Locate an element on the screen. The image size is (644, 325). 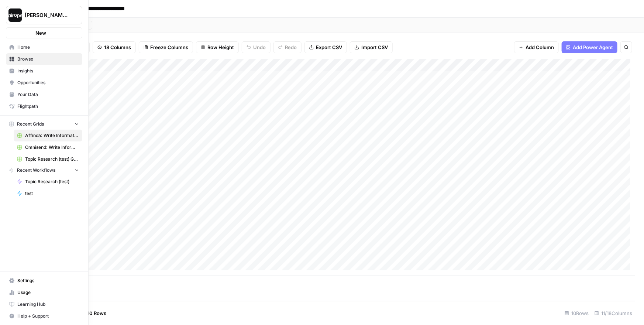
span: Add 10 Rows is located at coordinates (92, 313).